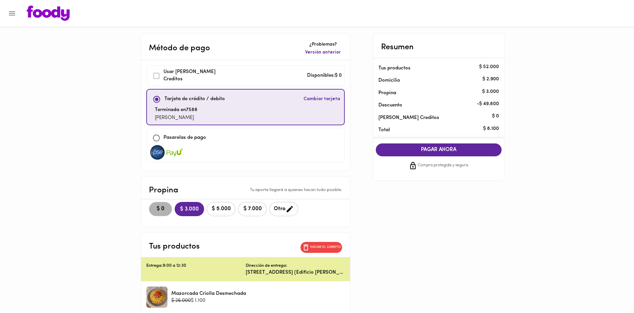  Describe the element at coordinates (12, 13) in the screenshot. I see `button: Menu` at that location.